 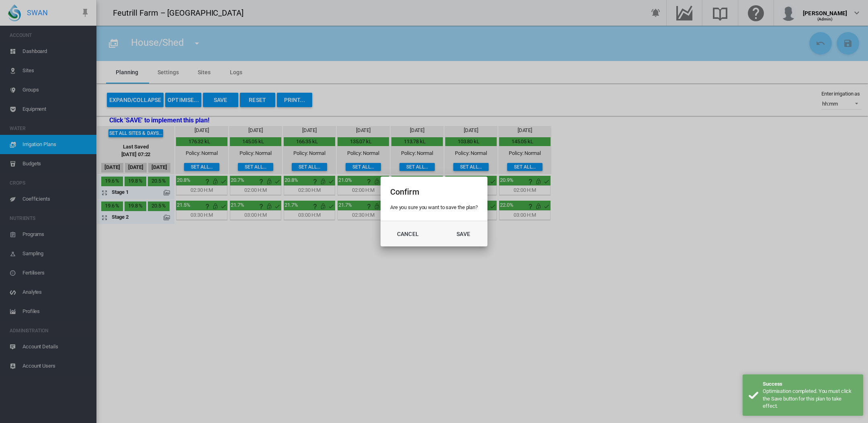 What do you see at coordinates (408, 234) in the screenshot?
I see `button: Cancel` at bounding box center [408, 234].